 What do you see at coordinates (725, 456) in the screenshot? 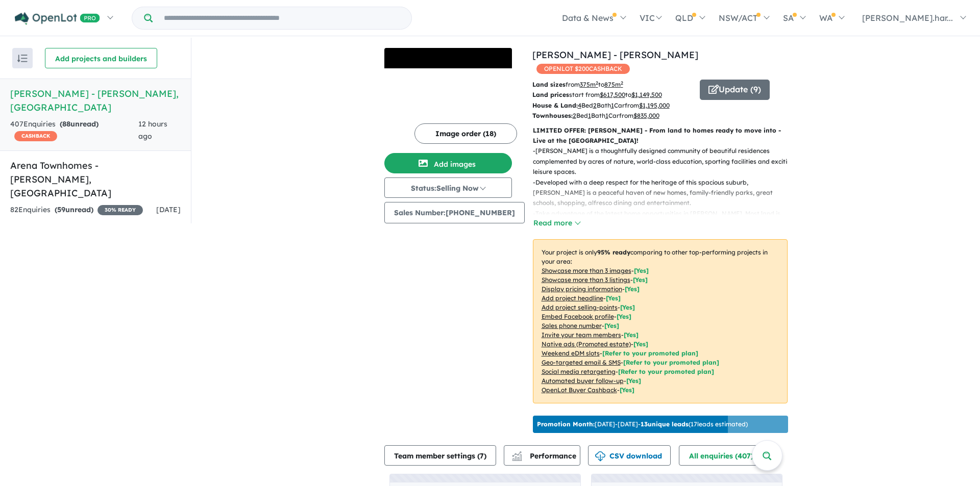
I see `button: All enquiries (407)` at bounding box center [725, 456].